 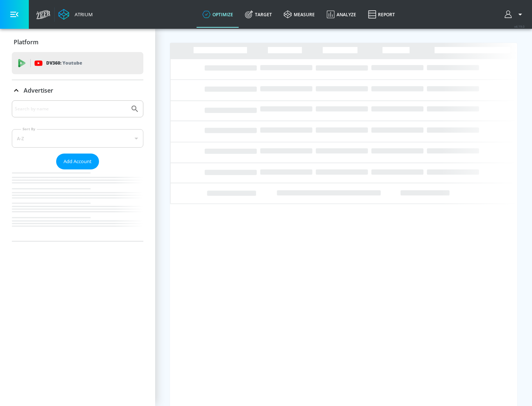 What do you see at coordinates (75, 14) in the screenshot?
I see `a: Atrium` at bounding box center [75, 14].